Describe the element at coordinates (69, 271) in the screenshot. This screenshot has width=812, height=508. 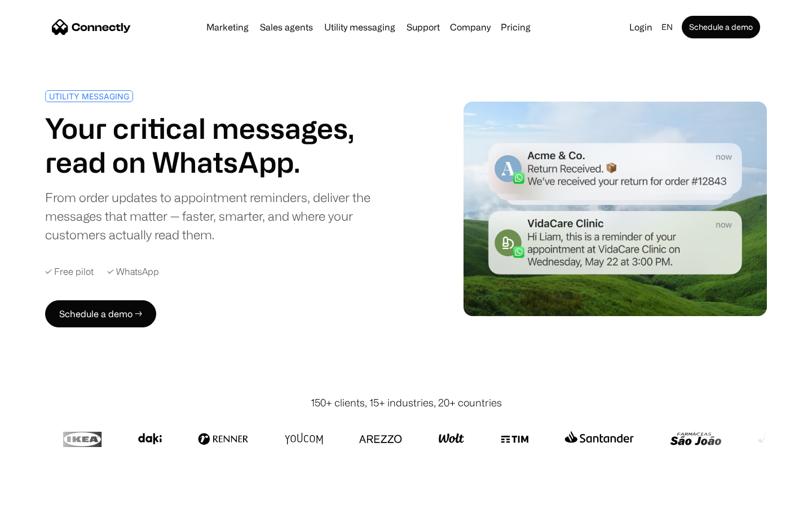
I see `div: ✓ Free pilot` at that location.